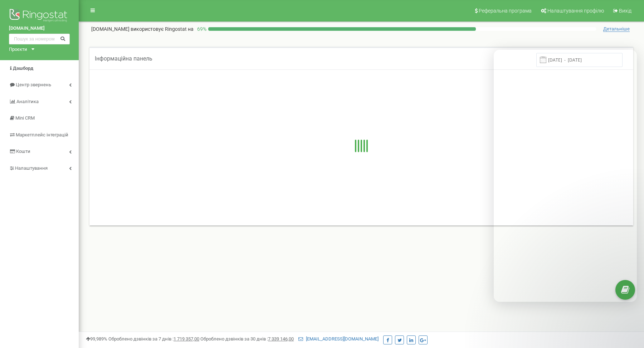 The width and height of the screenshot is (644, 348). What do you see at coordinates (617, 29) in the screenshot?
I see `span: Детальніше` at bounding box center [617, 29].